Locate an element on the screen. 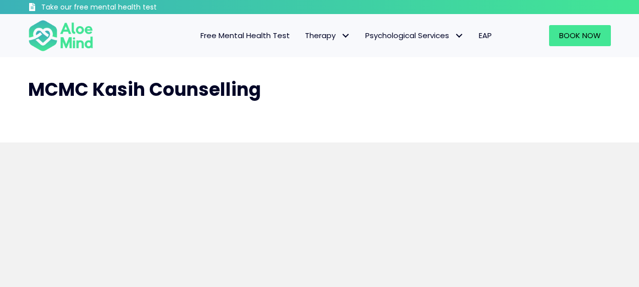 This screenshot has width=639, height=287. span: Free Mental Health Test is located at coordinates (245, 35).